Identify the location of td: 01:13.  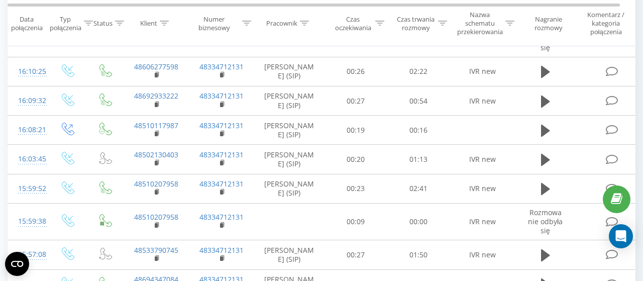
(419, 159).